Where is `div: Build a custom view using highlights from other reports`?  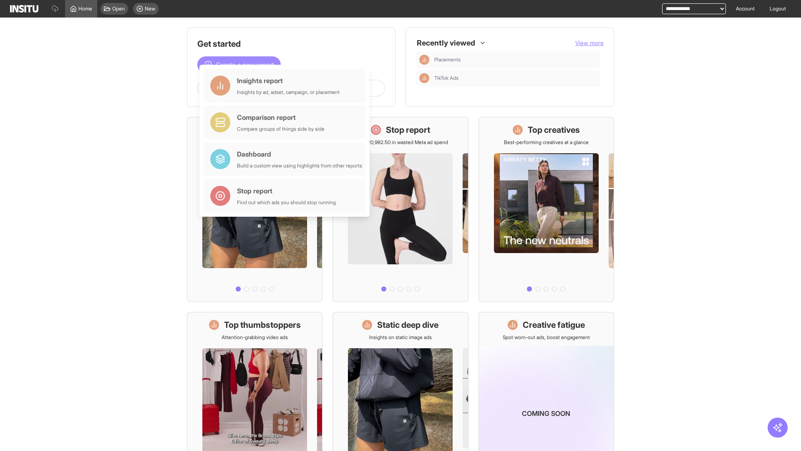 div: Build a custom view using highlights from other reports is located at coordinates (300, 166).